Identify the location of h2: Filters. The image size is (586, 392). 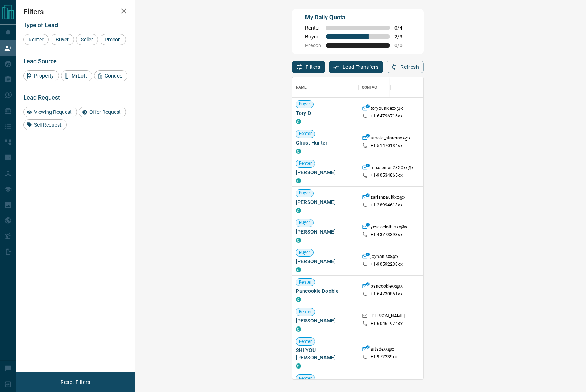
(76, 12).